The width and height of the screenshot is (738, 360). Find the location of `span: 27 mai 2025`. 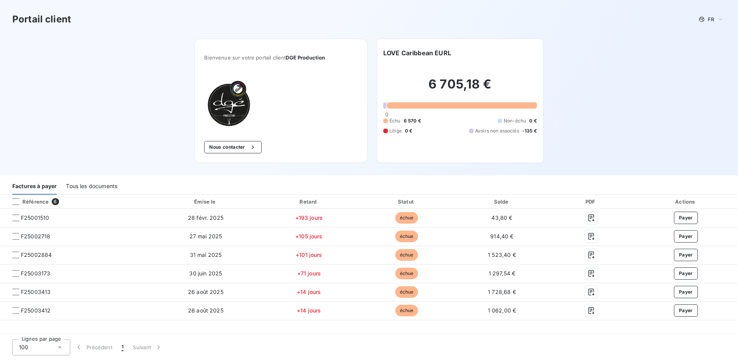

span: 27 mai 2025 is located at coordinates (206, 236).